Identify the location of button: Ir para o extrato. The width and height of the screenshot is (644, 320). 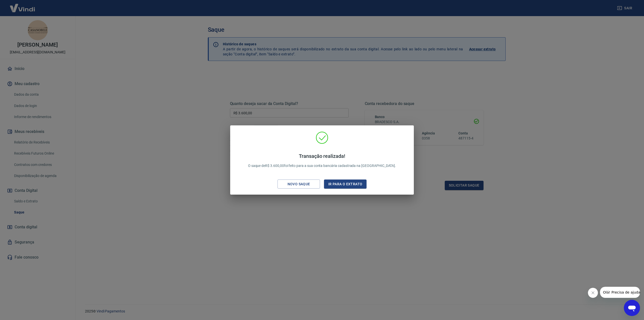
(345, 184).